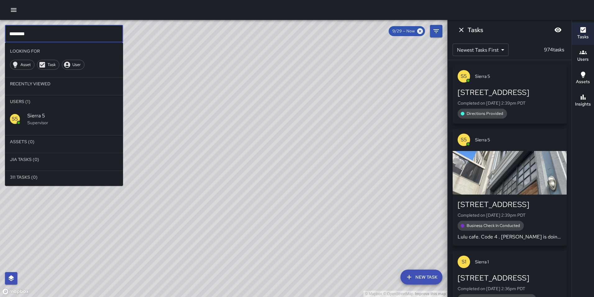 The height and width of the screenshot is (297, 594). Describe the element at coordinates (64, 101) in the screenshot. I see `li: Users (1)` at that location.